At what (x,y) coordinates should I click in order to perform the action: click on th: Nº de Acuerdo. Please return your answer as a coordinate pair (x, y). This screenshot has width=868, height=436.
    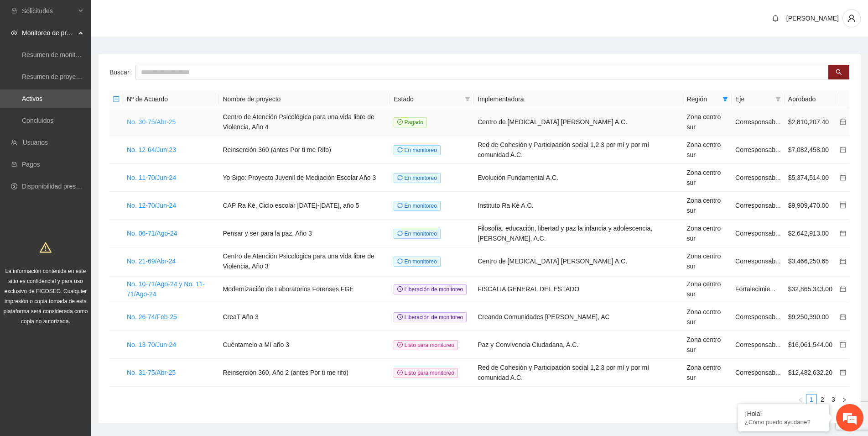
    Looking at the image, I should click on (171, 99).